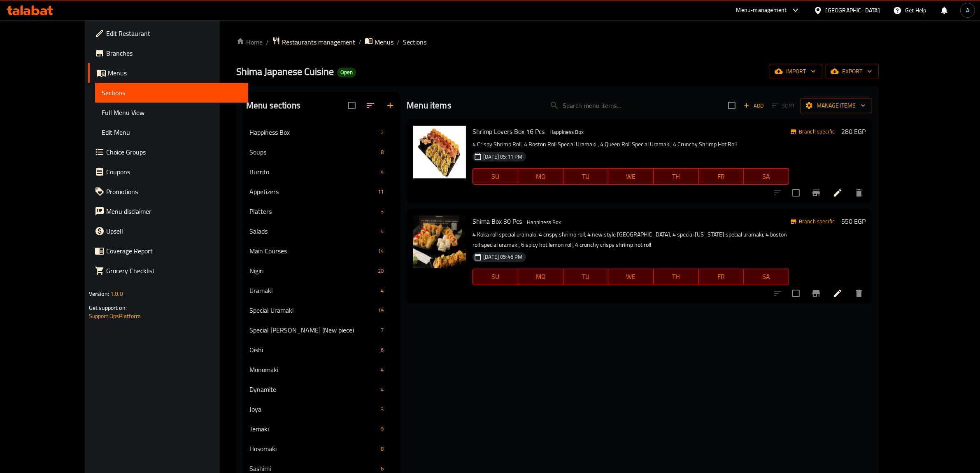 The width and height of the screenshot is (980, 473). Describe the element at coordinates (382, 350) in the screenshot. I see `span: 6` at that location.